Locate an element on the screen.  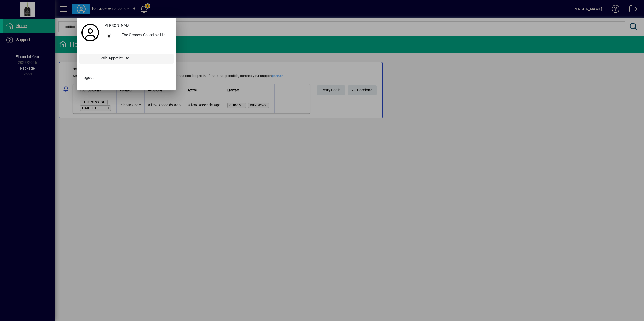
button: Logout is located at coordinates (126, 77).